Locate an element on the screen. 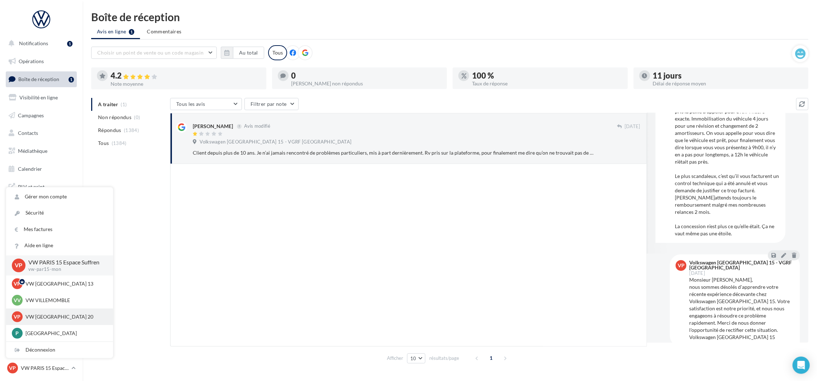 This screenshot has width=817, height=381. span: Campagnes is located at coordinates (31, 115).